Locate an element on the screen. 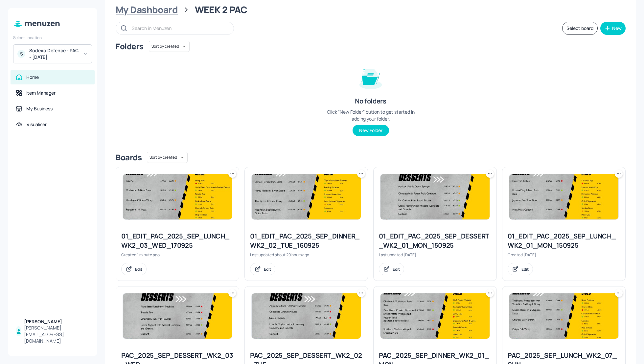 The image size is (644, 364). img: 2025-09-04-1756998710801v0v86f6s05d.jpeg is located at coordinates (564, 197).